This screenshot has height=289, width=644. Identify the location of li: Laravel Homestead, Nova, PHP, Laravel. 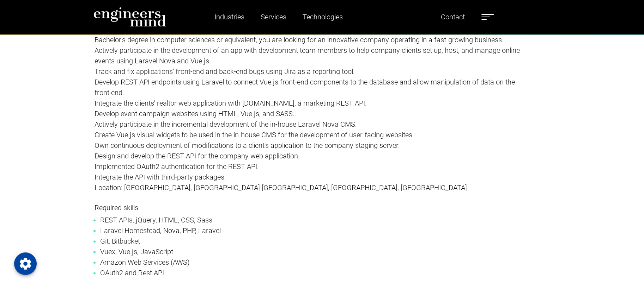
(310, 231).